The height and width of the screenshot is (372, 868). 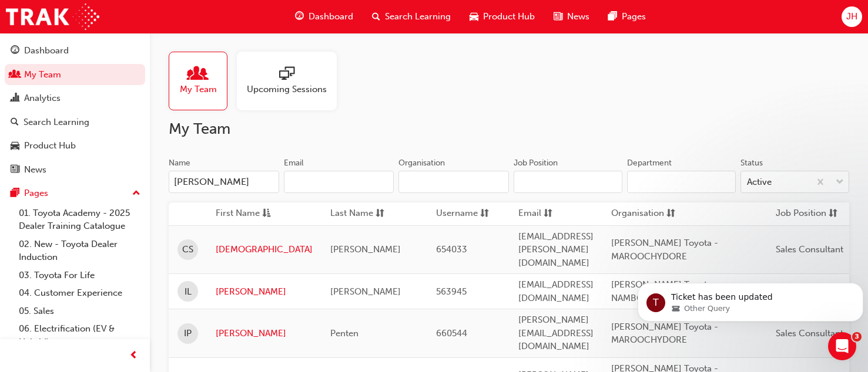 I want to click on span: asc-icon, so click(x=266, y=214).